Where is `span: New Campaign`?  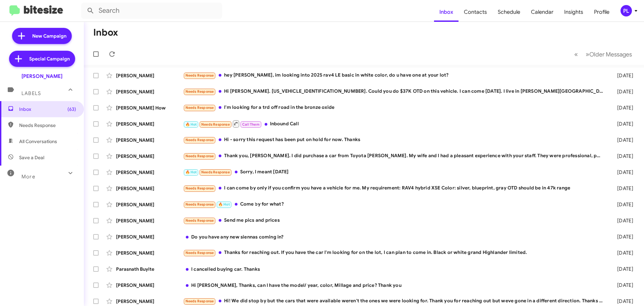 span: New Campaign is located at coordinates (49, 36).